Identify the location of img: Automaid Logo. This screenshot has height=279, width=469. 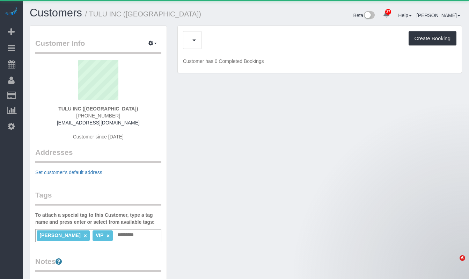
(11, 12).